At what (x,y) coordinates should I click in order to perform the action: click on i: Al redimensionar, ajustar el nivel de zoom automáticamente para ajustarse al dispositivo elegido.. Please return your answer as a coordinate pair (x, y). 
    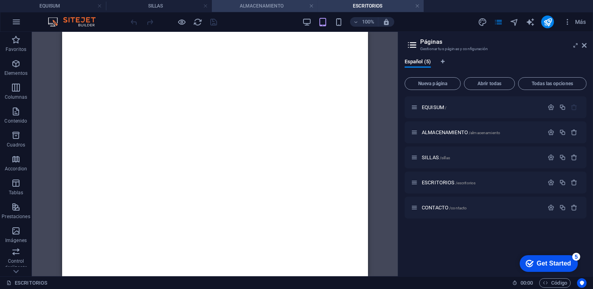
    Looking at the image, I should click on (386, 22).